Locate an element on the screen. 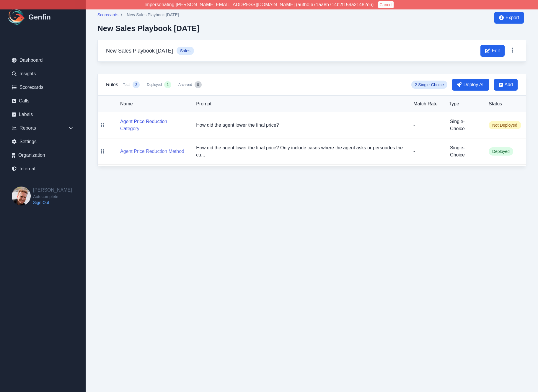 This screenshot has width=538, height=392. a: Internal is located at coordinates (43, 169).